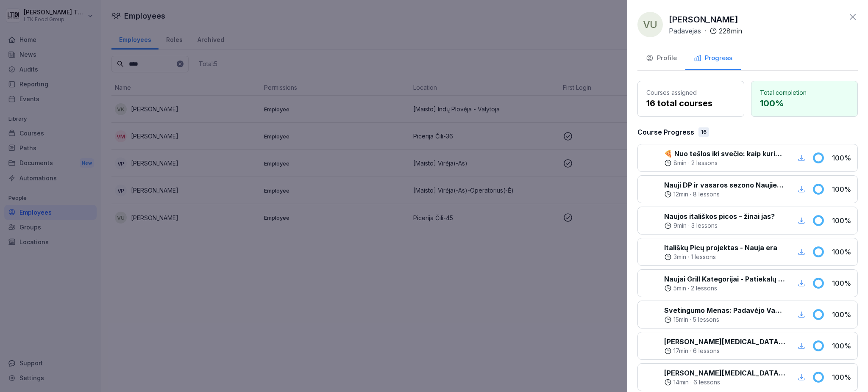 The width and height of the screenshot is (868, 392). What do you see at coordinates (661, 59) in the screenshot?
I see `button: Profile` at bounding box center [661, 59].